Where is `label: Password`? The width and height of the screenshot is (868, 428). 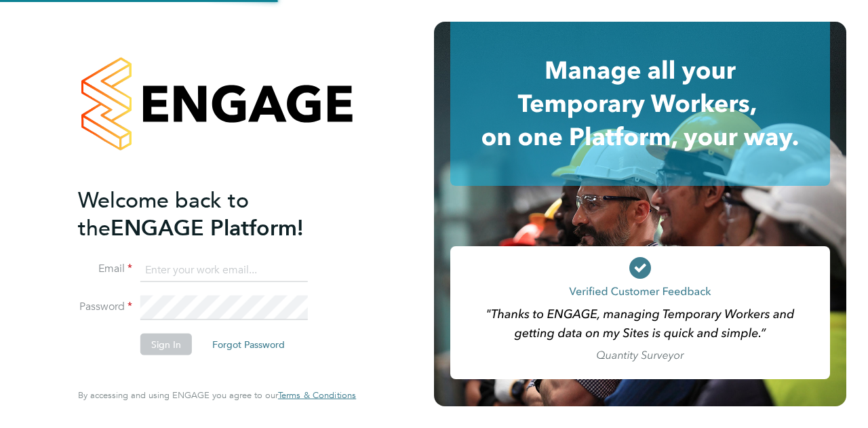
label: Password is located at coordinates (105, 306).